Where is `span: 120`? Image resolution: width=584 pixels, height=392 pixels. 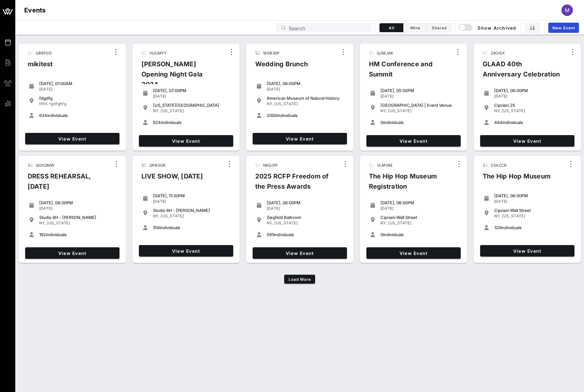 span: 120 is located at coordinates (497, 228).